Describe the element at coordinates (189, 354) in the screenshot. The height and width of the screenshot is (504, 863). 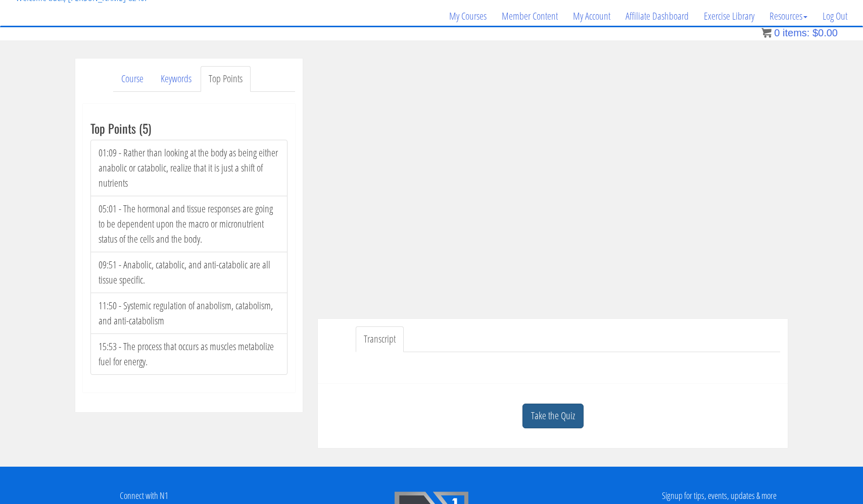
I see `li: 15:53 - The process that occurs as muscles metabolize fuel for energy.` at that location.